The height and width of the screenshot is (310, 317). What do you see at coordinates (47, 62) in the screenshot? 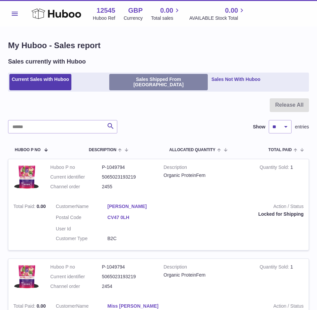
I see `h2: Sales currently with Huboo` at bounding box center [47, 62].